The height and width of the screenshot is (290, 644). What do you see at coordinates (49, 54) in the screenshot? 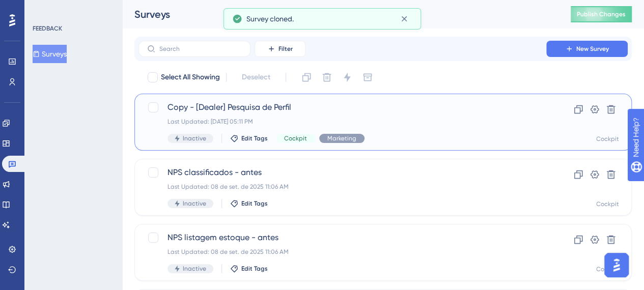
I see `button: Surveys` at bounding box center [49, 54].